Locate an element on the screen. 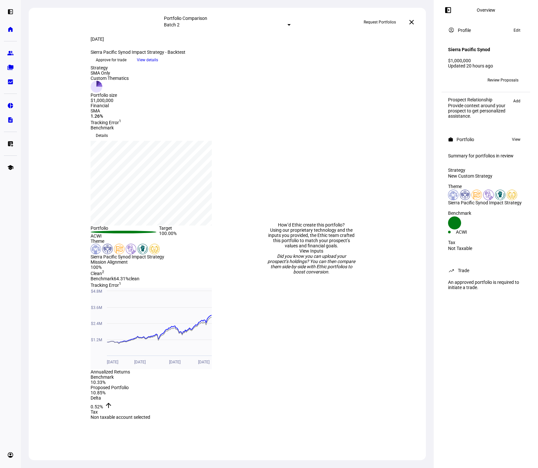 The height and width of the screenshot is (468, 538). button: Add is located at coordinates (517, 101).